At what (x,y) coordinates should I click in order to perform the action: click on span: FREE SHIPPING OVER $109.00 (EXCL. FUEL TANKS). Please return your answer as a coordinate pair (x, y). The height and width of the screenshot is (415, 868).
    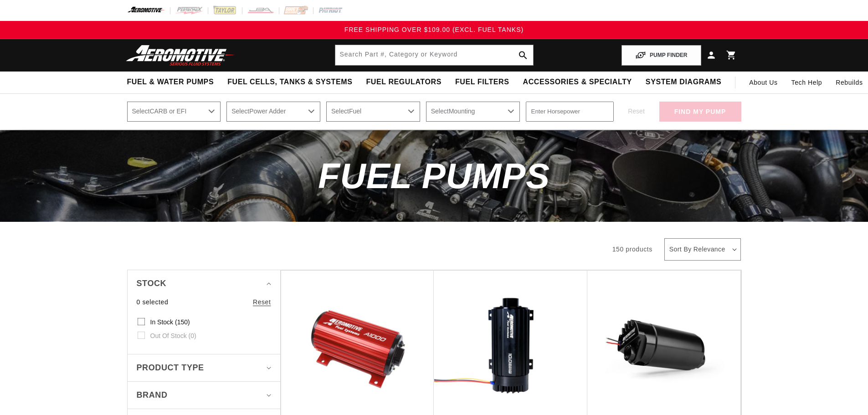
    Looking at the image, I should click on (434, 30).